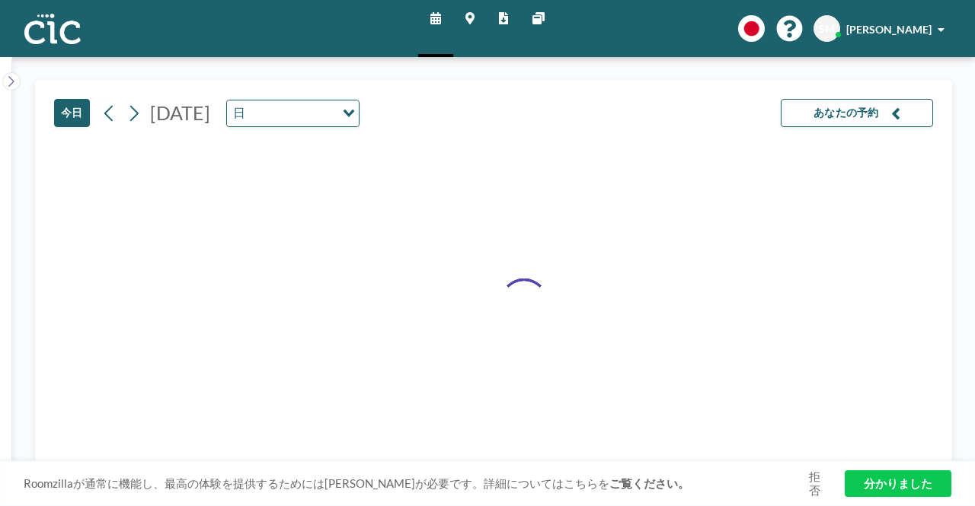 The image size is (975, 506). Describe the element at coordinates (846, 112) in the screenshot. I see `font: あなたの予約` at that location.